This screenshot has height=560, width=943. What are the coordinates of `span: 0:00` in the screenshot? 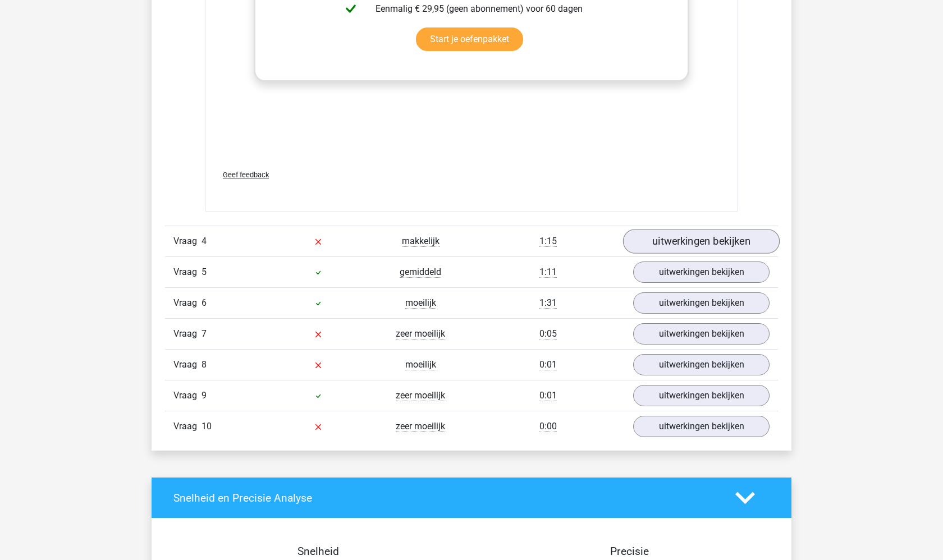 It's located at (548, 427).